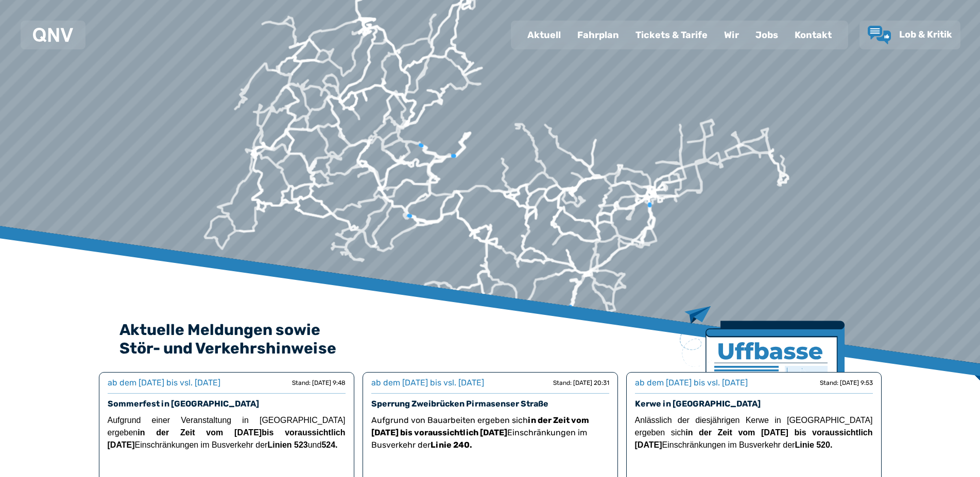 This screenshot has width=980, height=477. I want to click on a: Fahrplan, so click(598, 35).